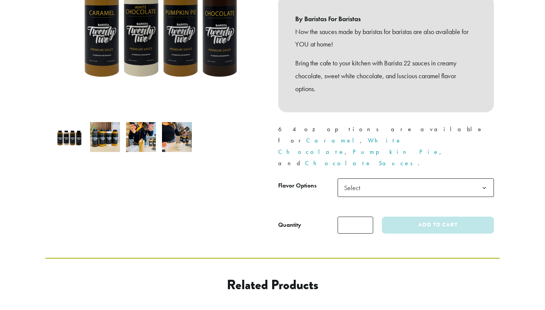 This screenshot has width=545, height=310. Describe the element at coordinates (386, 146) in the screenshot. I see `p: 64 oz options are available for , , , and .` at that location.